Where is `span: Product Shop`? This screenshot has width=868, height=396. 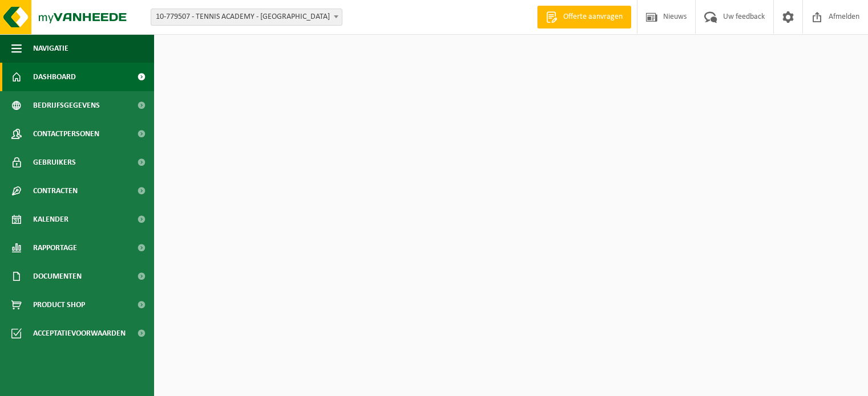
span: Product Shop is located at coordinates (59, 305).